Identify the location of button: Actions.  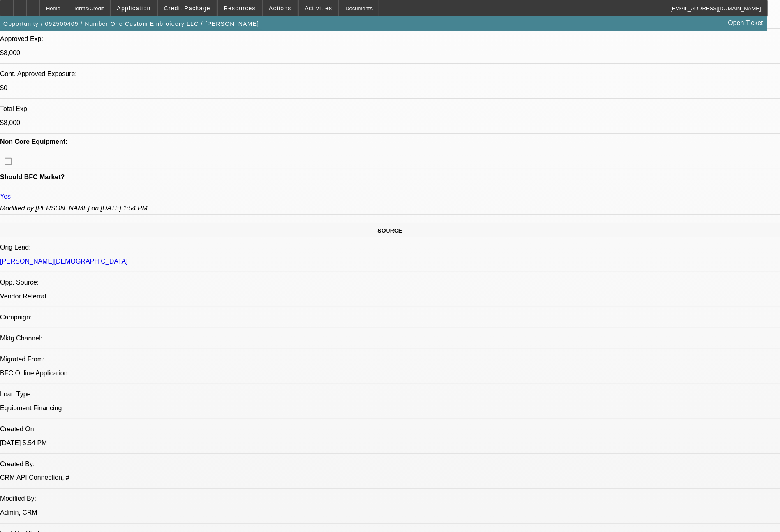
(280, 8).